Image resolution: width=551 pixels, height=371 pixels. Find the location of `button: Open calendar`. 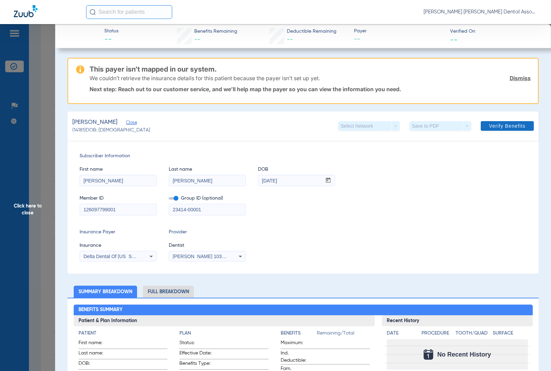

button: Open calendar is located at coordinates (328, 181).